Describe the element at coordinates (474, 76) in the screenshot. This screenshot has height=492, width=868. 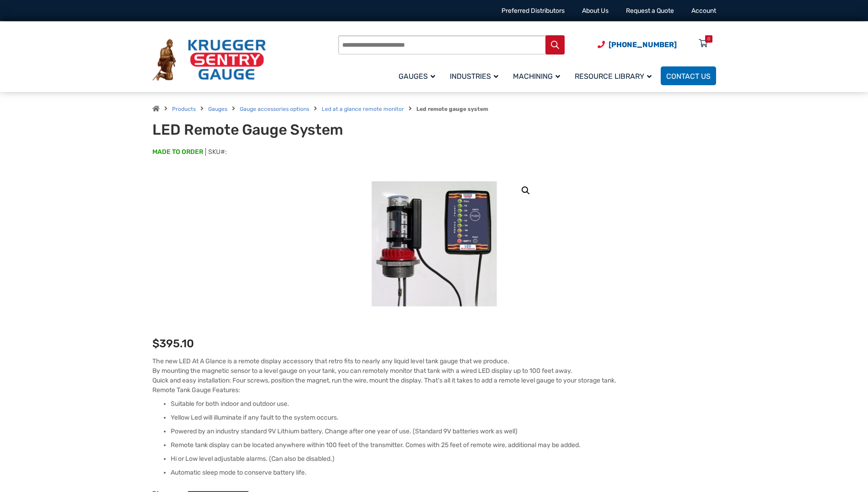
I see `span: Industries` at that location.